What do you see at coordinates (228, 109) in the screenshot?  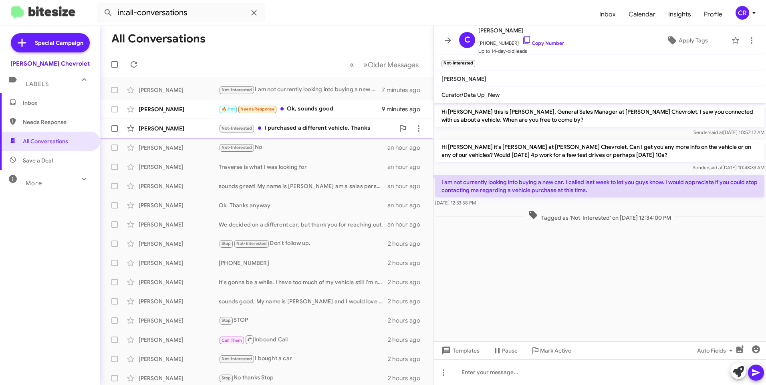 I see `span: 🔥 Hot` at bounding box center [228, 109].